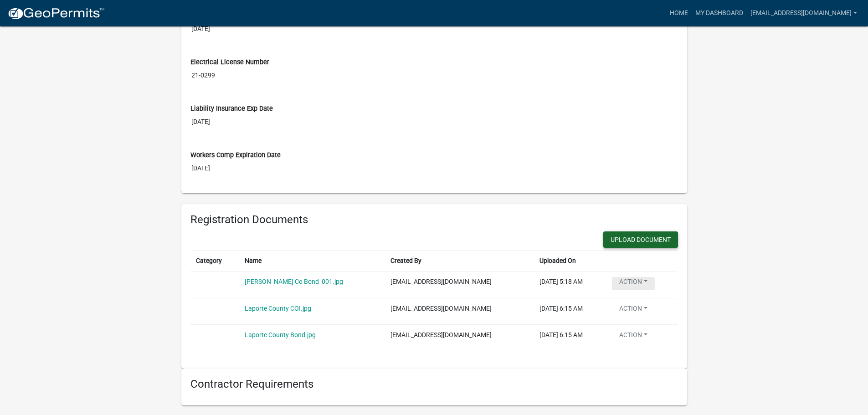 Image resolution: width=868 pixels, height=415 pixels. What do you see at coordinates (679, 13) in the screenshot?
I see `a: Home` at bounding box center [679, 13].